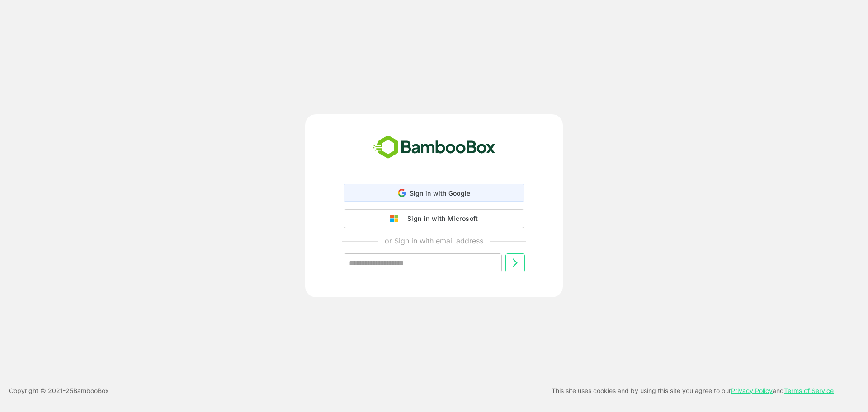  What do you see at coordinates (397, 219) in the screenshot?
I see `img: google` at bounding box center [397, 219].